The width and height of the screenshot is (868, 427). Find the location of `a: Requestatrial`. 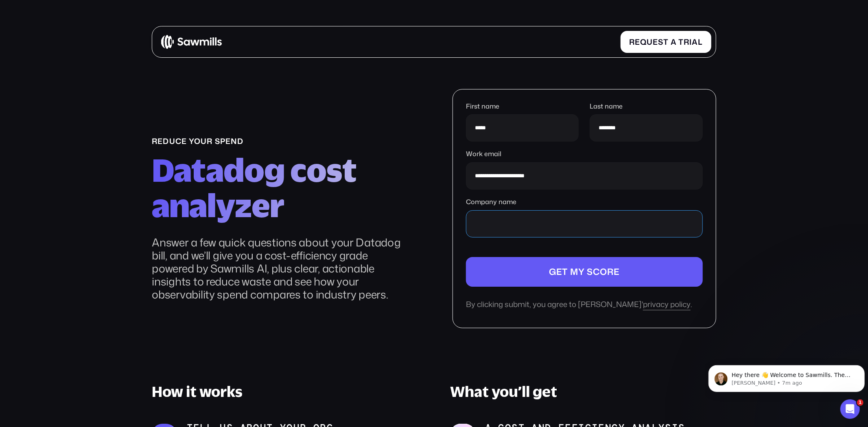

a: Requestatrial is located at coordinates (666, 42).